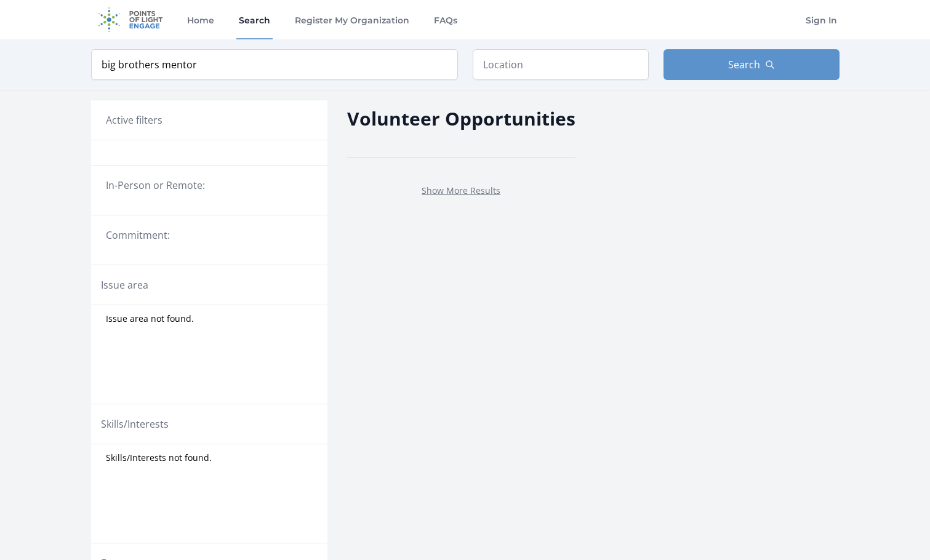  Describe the element at coordinates (561, 65) in the screenshot. I see `input: Location` at that location.